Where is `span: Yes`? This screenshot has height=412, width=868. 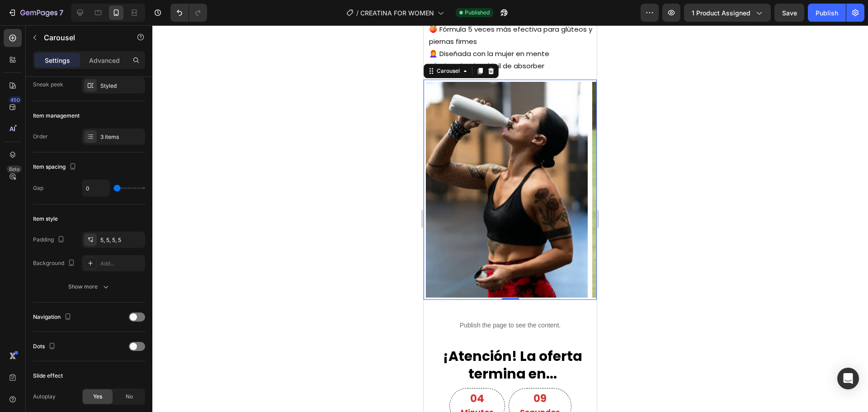 span: Yes is located at coordinates (98, 397).